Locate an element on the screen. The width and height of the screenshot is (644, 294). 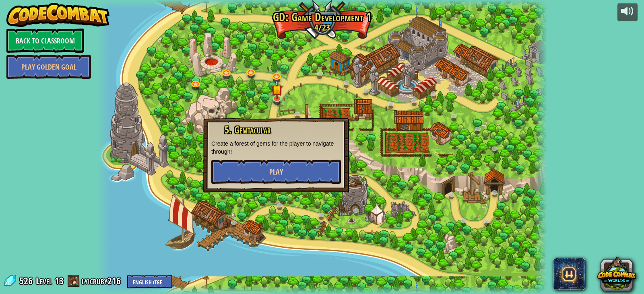
span: Play is located at coordinates (276, 172).